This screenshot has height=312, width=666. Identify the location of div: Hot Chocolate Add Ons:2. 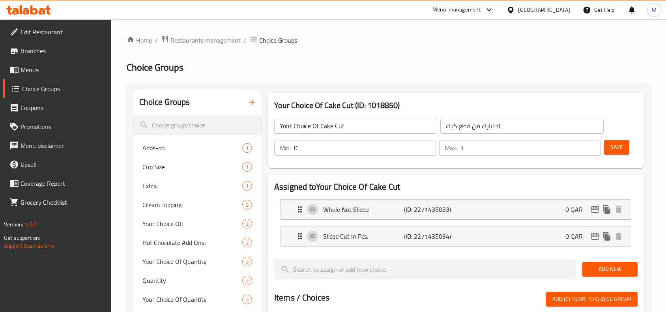
(197, 243).